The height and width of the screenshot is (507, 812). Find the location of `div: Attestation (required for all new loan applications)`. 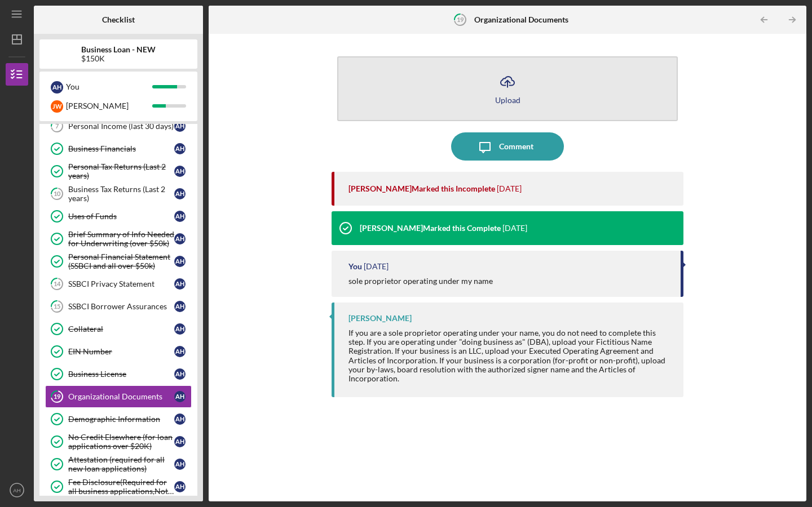

div: Attestation (required for all new loan applications) is located at coordinates (121, 464).